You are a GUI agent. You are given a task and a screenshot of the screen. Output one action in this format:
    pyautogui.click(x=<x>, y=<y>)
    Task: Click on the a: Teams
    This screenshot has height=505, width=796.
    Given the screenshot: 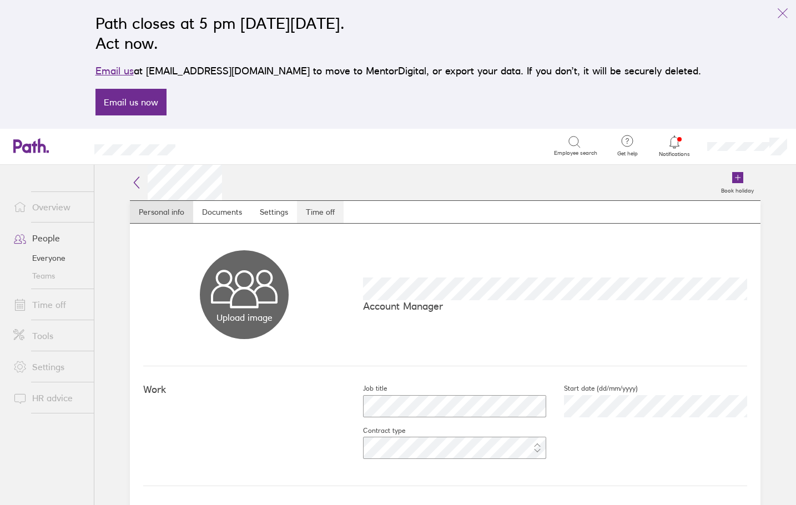 What is the action you would take?
    pyautogui.click(x=49, y=276)
    